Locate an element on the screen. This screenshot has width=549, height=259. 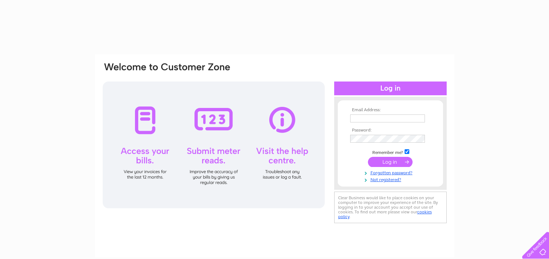
input: Submit is located at coordinates (390, 162).